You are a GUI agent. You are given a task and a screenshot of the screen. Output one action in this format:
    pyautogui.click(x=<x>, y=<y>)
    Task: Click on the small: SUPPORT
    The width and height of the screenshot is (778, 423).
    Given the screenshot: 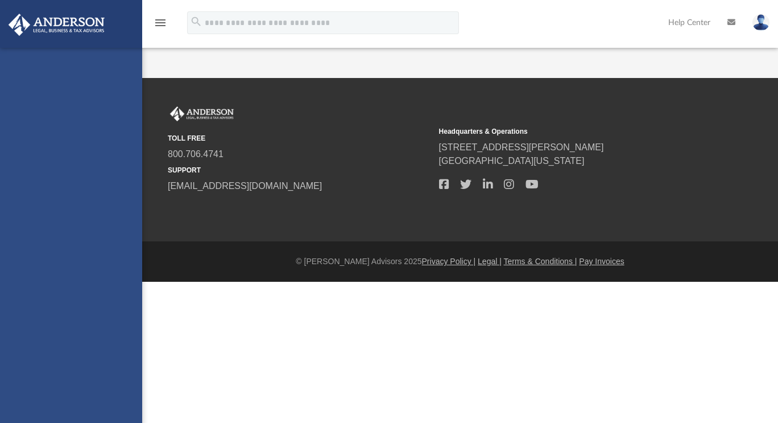 What is the action you would take?
    pyautogui.click(x=299, y=170)
    